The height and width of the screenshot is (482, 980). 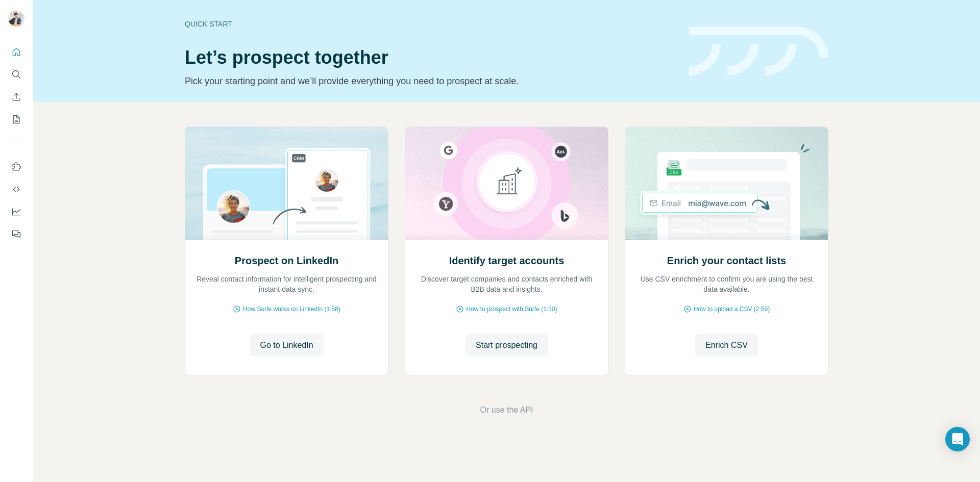 What do you see at coordinates (17, 234) in the screenshot?
I see `button: Feedback` at bounding box center [17, 234].